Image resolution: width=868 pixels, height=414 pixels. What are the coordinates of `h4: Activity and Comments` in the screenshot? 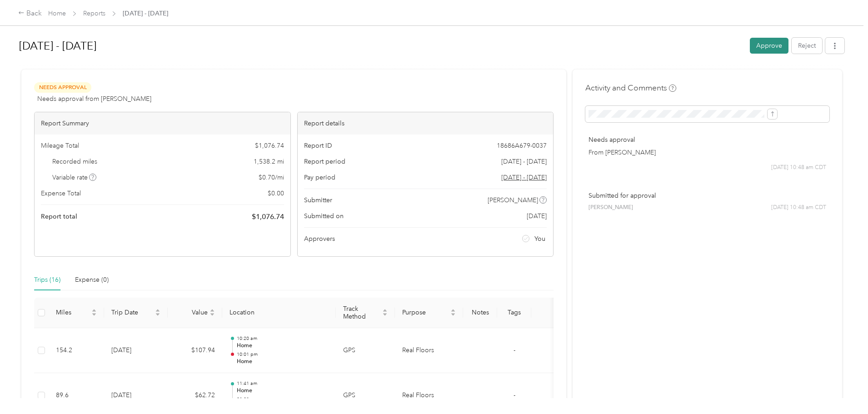 It's located at (630, 88).